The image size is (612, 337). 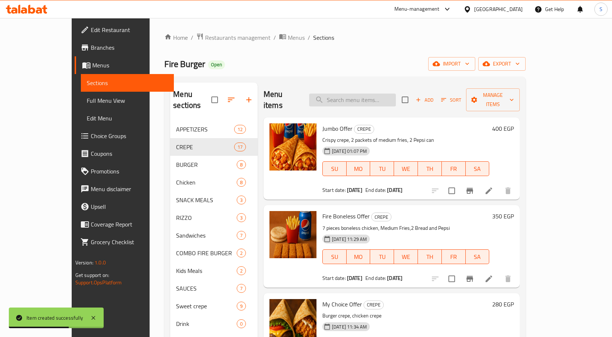 I want to click on p: 7 pieces boneless chicken, Medium Fries,2 Bread and Pepsi, so click(x=406, y=228).